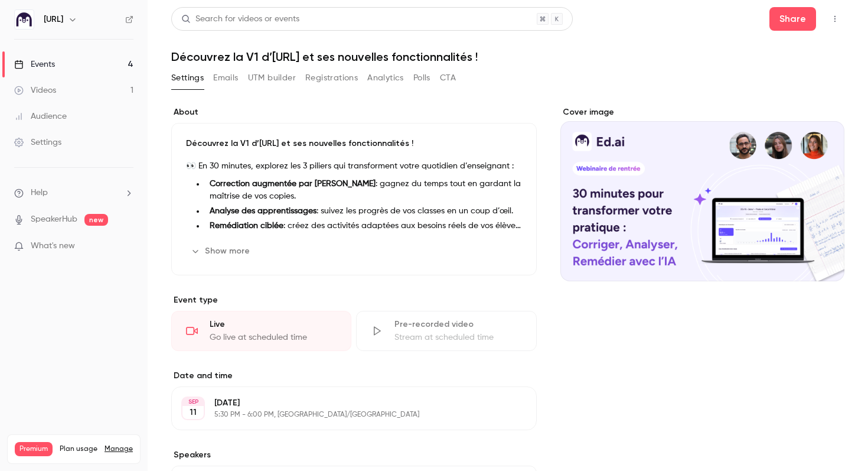 The image size is (868, 471). Describe the element at coordinates (703, 194) in the screenshot. I see `section: Cover image` at that location.